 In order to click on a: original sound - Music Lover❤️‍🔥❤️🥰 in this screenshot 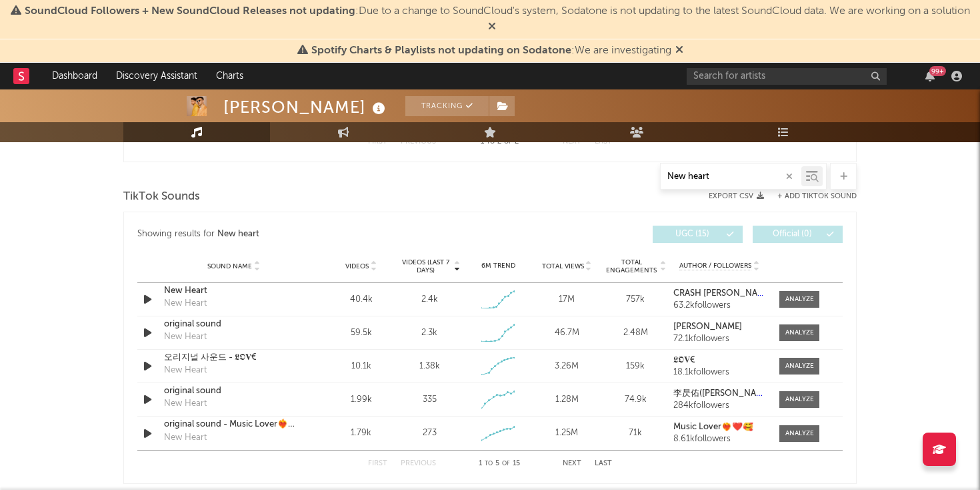, I will do `click(234, 425)`.